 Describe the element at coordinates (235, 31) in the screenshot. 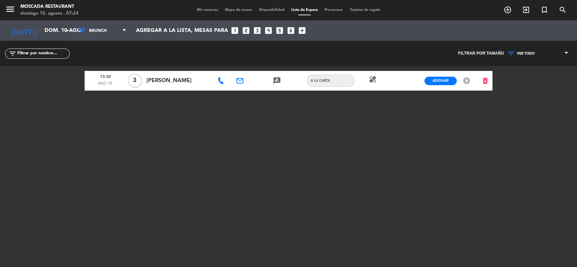

I see `i: looks_one` at that location.